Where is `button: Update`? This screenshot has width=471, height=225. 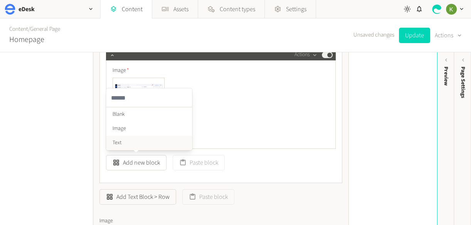
button: Update is located at coordinates (414, 35).